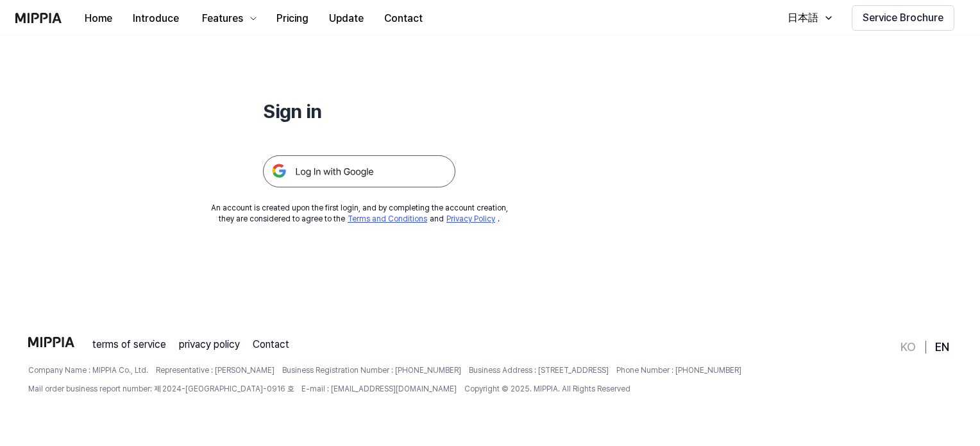  Describe the element at coordinates (808, 18) in the screenshot. I see `button: 日本語` at that location.